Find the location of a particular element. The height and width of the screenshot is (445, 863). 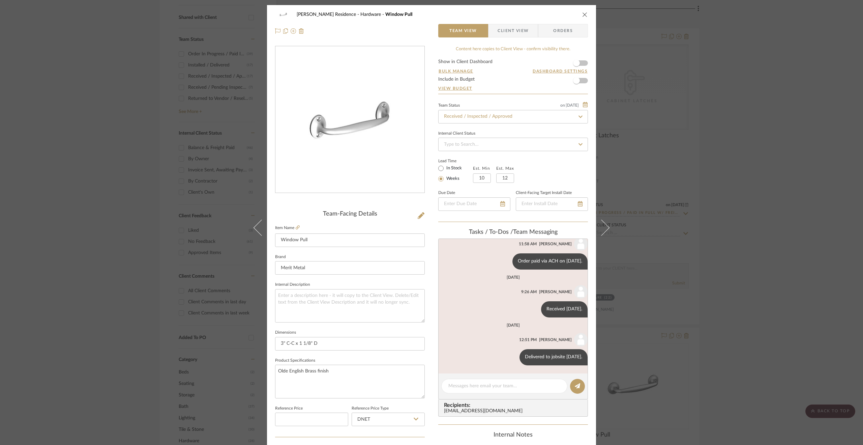

div: team Messaging is located at coordinates (513, 232).